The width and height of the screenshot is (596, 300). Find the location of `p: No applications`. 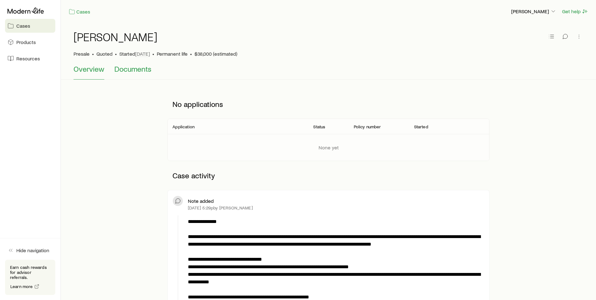

p: No applications is located at coordinates (328, 104).